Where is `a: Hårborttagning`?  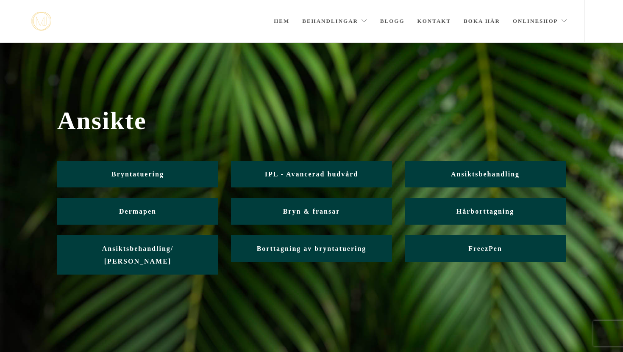
a: Hårborttagning is located at coordinates (485, 211).